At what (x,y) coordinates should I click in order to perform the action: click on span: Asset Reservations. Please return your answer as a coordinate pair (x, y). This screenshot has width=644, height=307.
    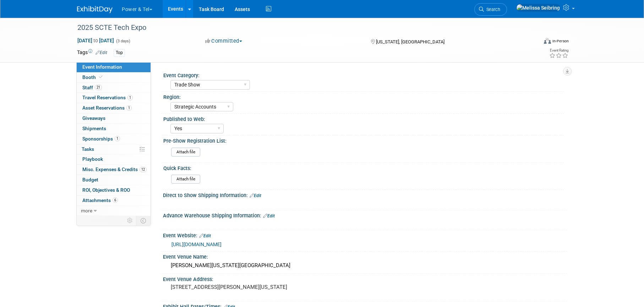
    Looking at the image, I should click on (107, 108).